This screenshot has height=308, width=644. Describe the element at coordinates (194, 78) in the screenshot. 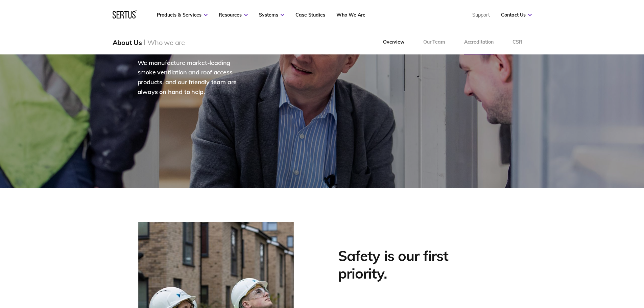

I see `div: We manufacture market-leading smoke ventilation and roof access products, and our friendly team a...` at that location.